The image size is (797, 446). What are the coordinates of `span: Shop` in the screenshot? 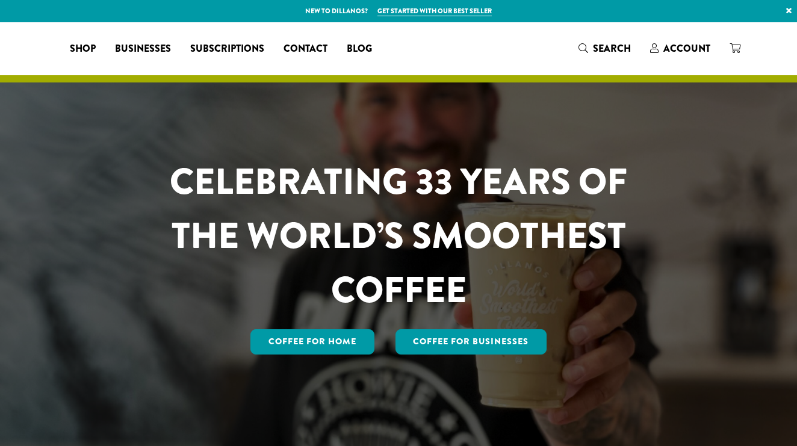 It's located at (82, 49).